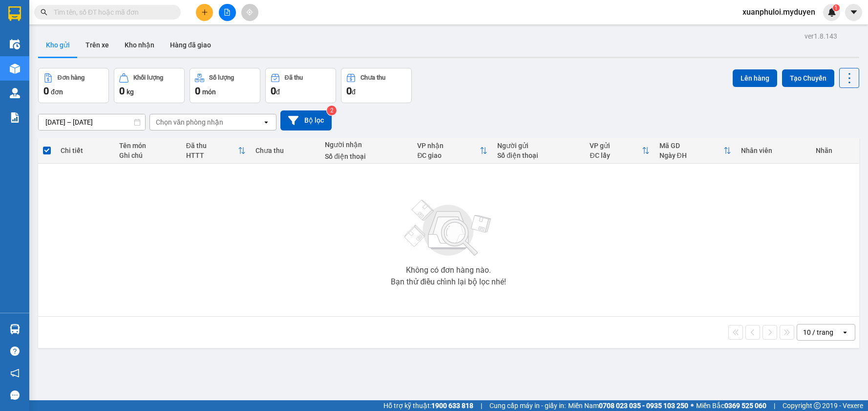 This screenshot has height=411, width=868. What do you see at coordinates (212, 155) in the screenshot?
I see `div: HTTT` at bounding box center [212, 155].